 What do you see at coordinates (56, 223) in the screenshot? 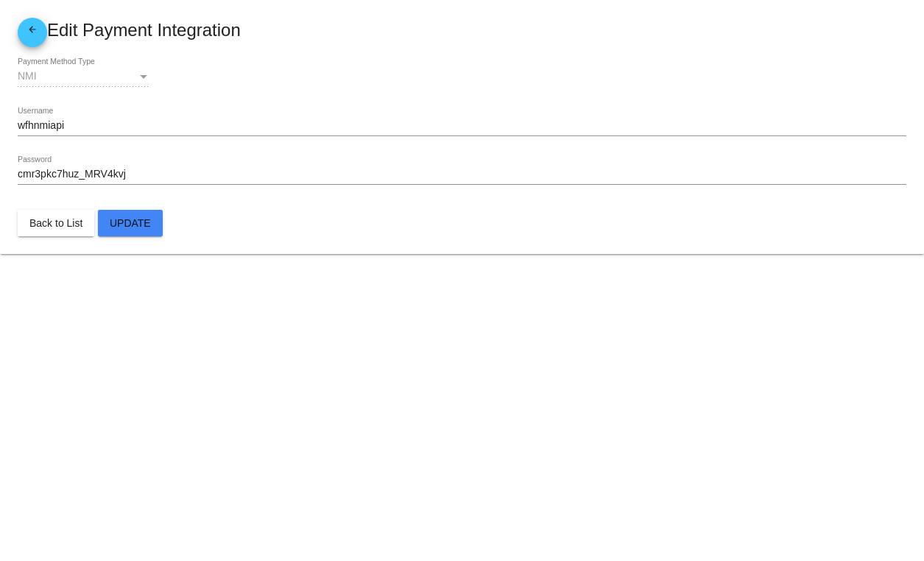
I see `span: Back to List` at bounding box center [56, 223].